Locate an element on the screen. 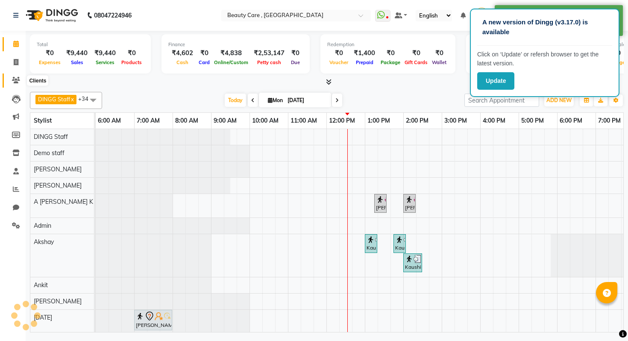  a: 4:00 PM is located at coordinates (494, 121).